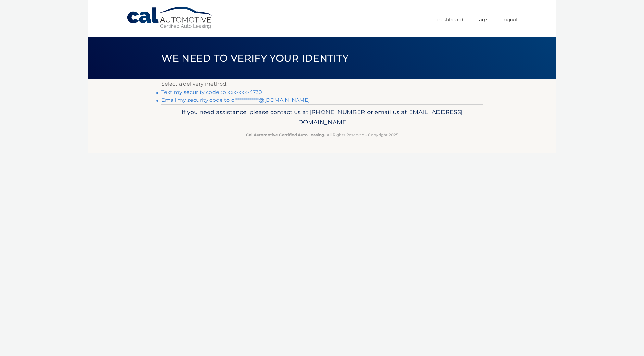 The width and height of the screenshot is (644, 356). What do you see at coordinates (322, 84) in the screenshot?
I see `p: Select a delivery method:` at bounding box center [322, 84].